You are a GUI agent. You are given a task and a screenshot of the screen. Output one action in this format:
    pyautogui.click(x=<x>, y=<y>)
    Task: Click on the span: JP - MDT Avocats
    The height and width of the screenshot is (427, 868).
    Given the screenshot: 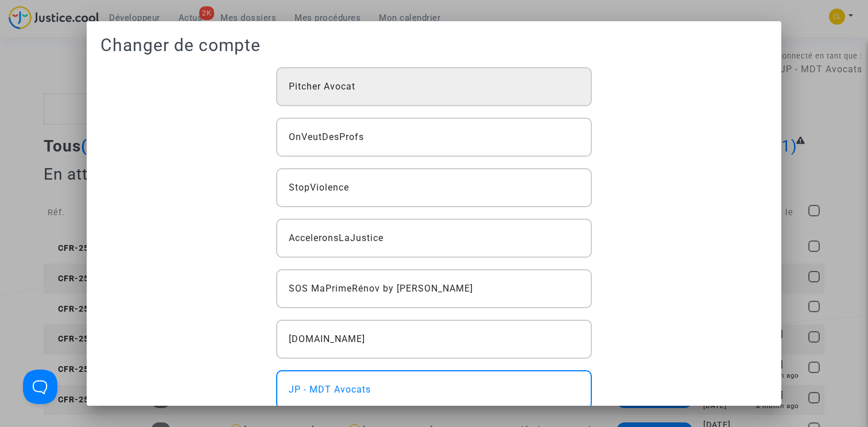 What is the action you would take?
    pyautogui.click(x=329, y=390)
    